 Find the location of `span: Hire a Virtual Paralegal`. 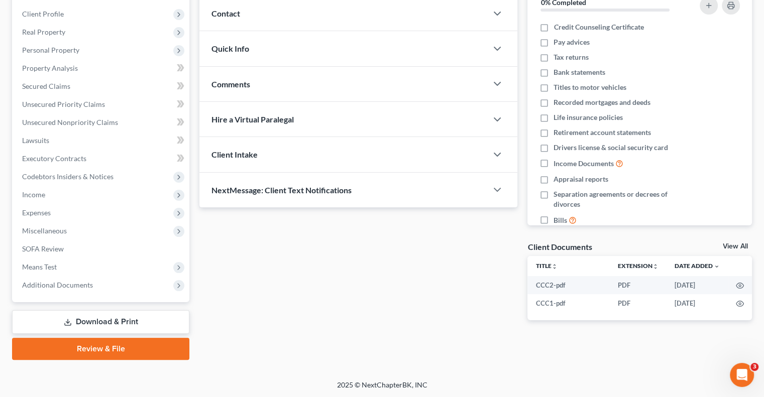

span: Hire a Virtual Paralegal is located at coordinates (253, 119).